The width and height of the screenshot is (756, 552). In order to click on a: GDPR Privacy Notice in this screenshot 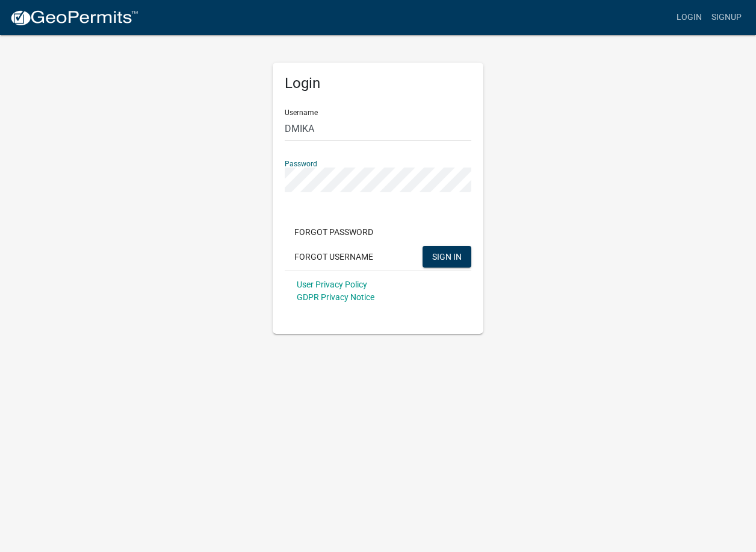, I will do `click(335, 297)`.